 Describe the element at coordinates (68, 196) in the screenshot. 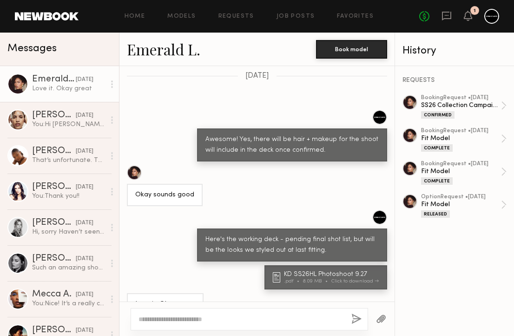

I see `div: You: Thank you!!` at that location.